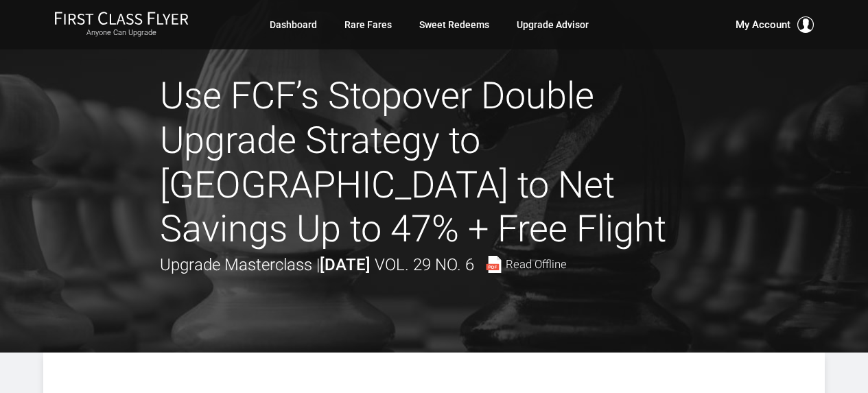 Image resolution: width=868 pixels, height=393 pixels. Describe the element at coordinates (424, 264) in the screenshot. I see `span: Vol. 29 No. 6` at that location.